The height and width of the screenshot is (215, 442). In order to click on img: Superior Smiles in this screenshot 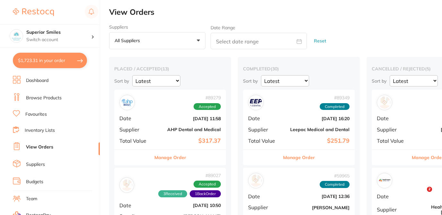, I will do `click(16, 36)`.